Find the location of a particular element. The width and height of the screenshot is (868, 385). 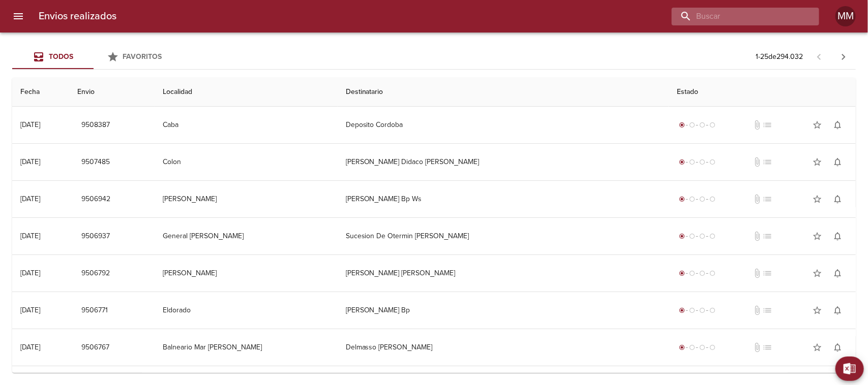

button: 9506937 is located at coordinates (96, 237).